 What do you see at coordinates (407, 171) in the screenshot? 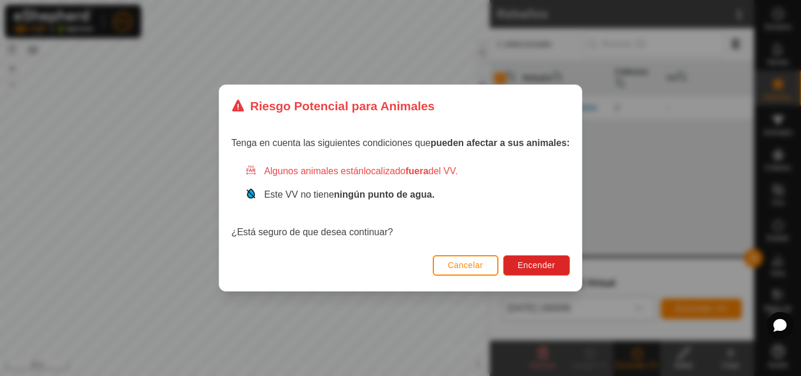
I see `div: Algunos animales están` at bounding box center [407, 171].